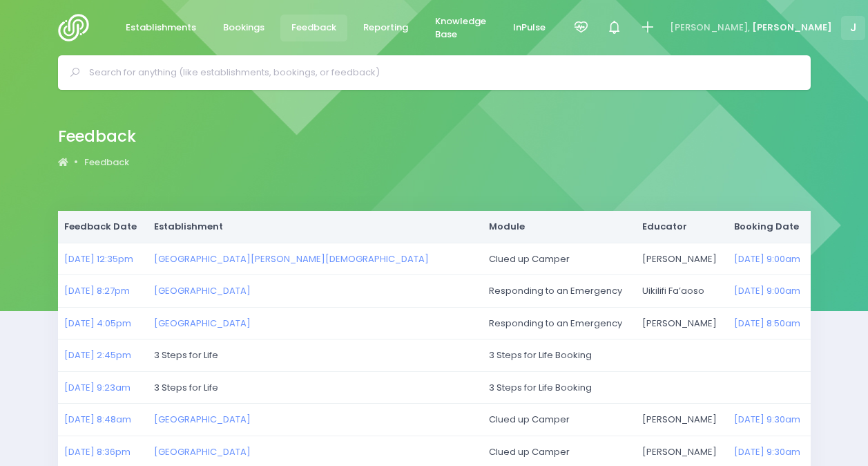  I want to click on span: Feedback, so click(314, 28).